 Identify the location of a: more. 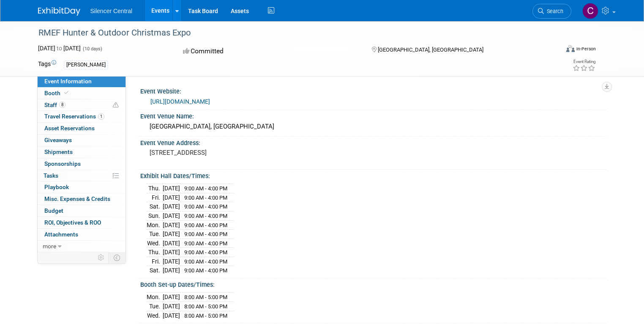
(82, 246).